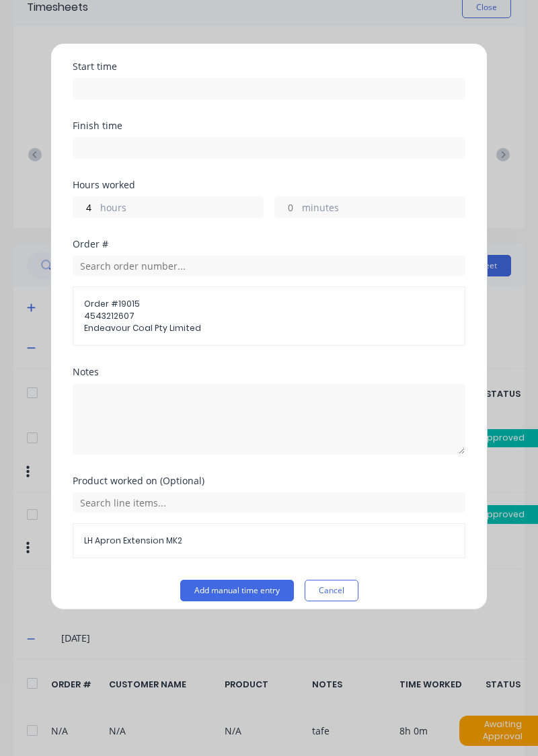 The height and width of the screenshot is (756, 538). I want to click on label: hours, so click(181, 209).